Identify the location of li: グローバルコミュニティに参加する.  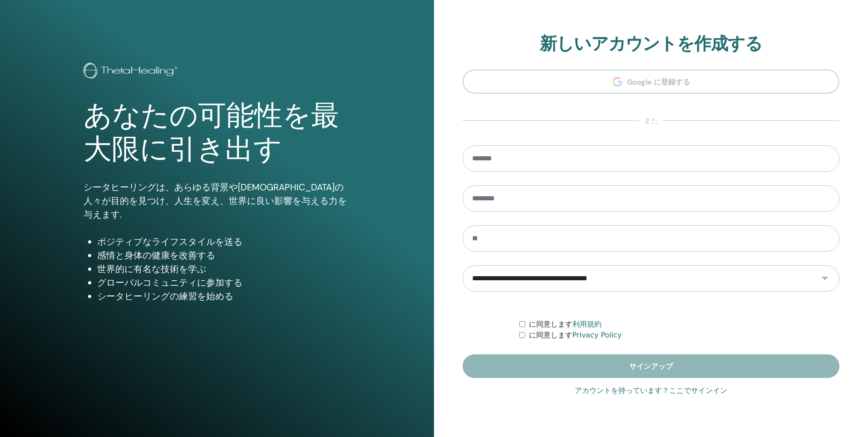
(223, 283).